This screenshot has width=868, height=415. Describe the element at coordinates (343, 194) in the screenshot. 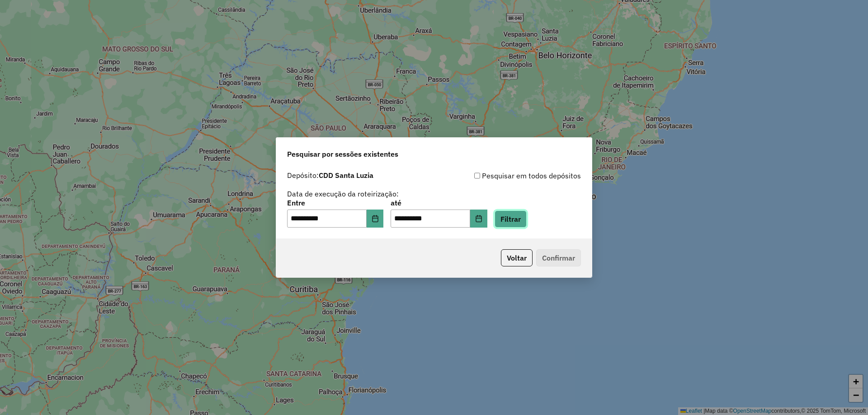

I see `label: Data de execução da roteirização:` at that location.